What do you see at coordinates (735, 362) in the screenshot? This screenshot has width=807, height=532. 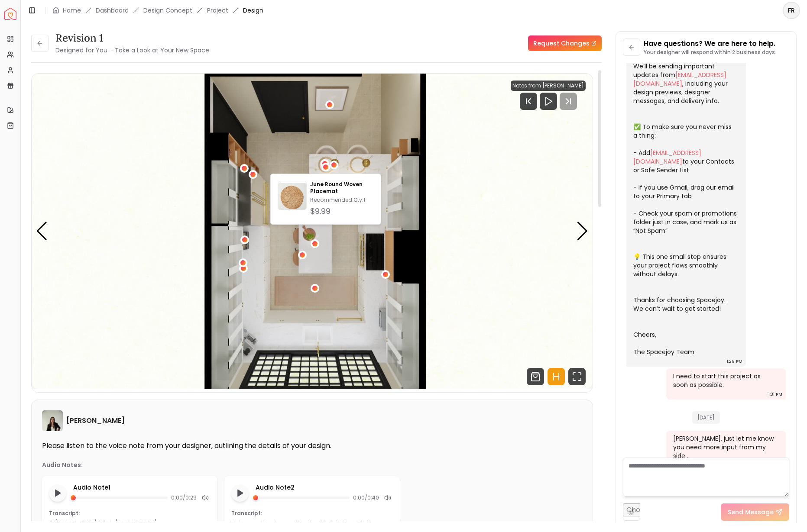 I see `div: 1:29 PM` at bounding box center [735, 362].